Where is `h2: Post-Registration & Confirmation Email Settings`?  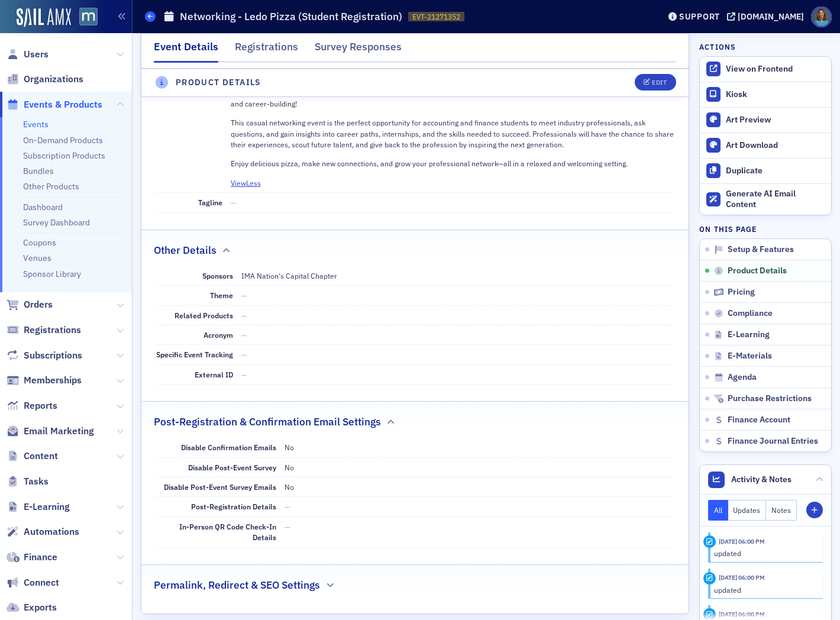
h2: Post-Registration & Confirmation Email Settings is located at coordinates (268, 422).